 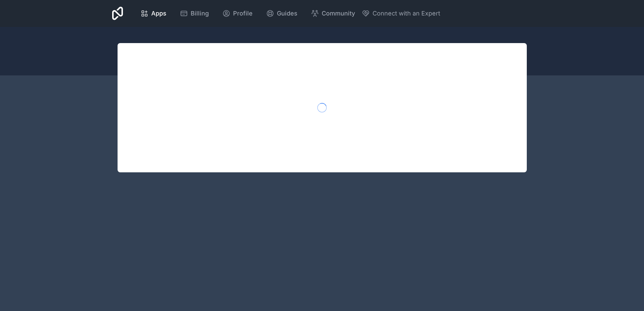 What do you see at coordinates (333, 14) in the screenshot?
I see `a: Community` at bounding box center [333, 14].